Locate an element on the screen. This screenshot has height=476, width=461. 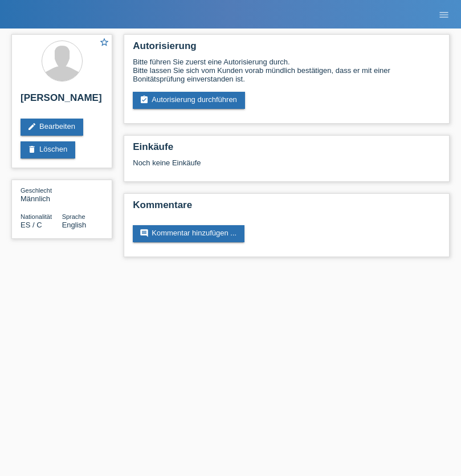
span: Sprache is located at coordinates (74, 216).